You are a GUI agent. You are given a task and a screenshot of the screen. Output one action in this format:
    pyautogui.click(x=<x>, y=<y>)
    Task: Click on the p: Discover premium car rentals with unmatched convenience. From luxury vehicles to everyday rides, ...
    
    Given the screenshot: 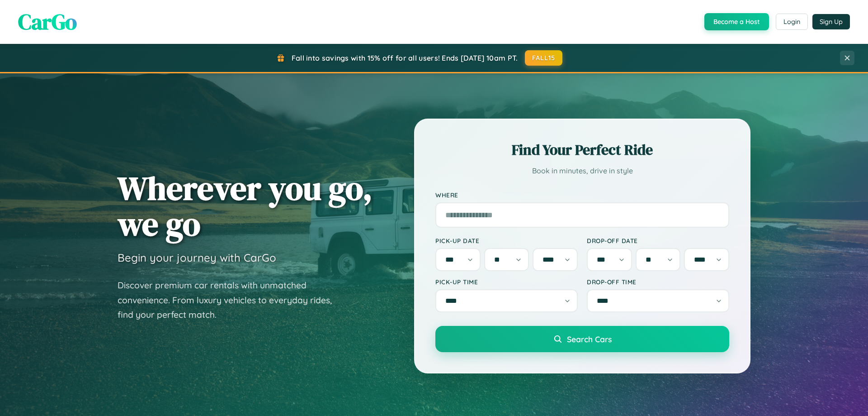 What is the action you would take?
    pyautogui.click(x=231, y=300)
    